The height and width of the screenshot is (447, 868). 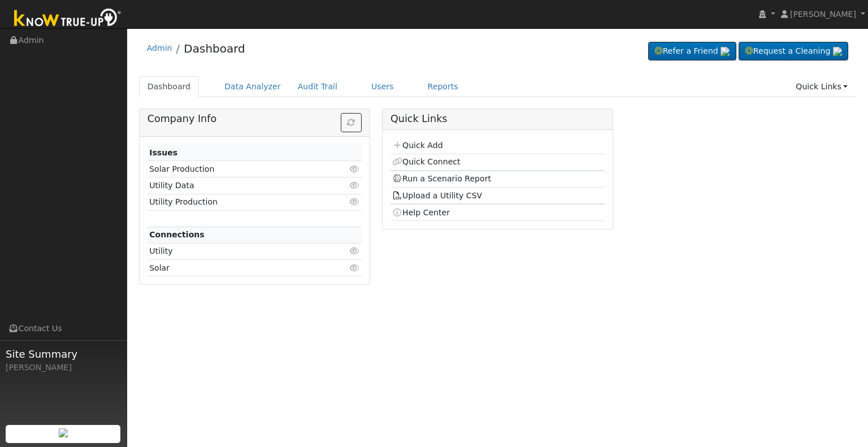 I want to click on span: Site Summary, so click(x=63, y=354).